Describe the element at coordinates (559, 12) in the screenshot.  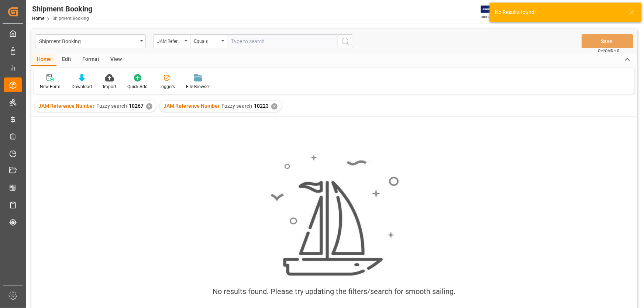
I see `div: No Results found!` at that location.